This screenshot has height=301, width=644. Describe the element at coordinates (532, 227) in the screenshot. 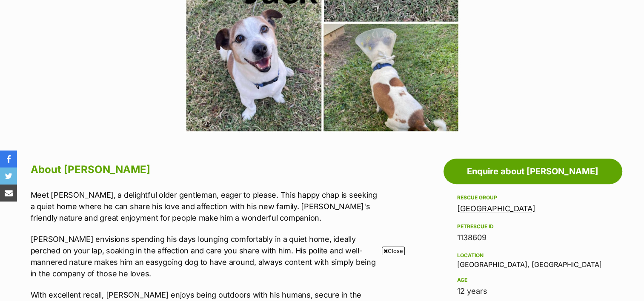

I see `div: PetRescue ID` at that location.